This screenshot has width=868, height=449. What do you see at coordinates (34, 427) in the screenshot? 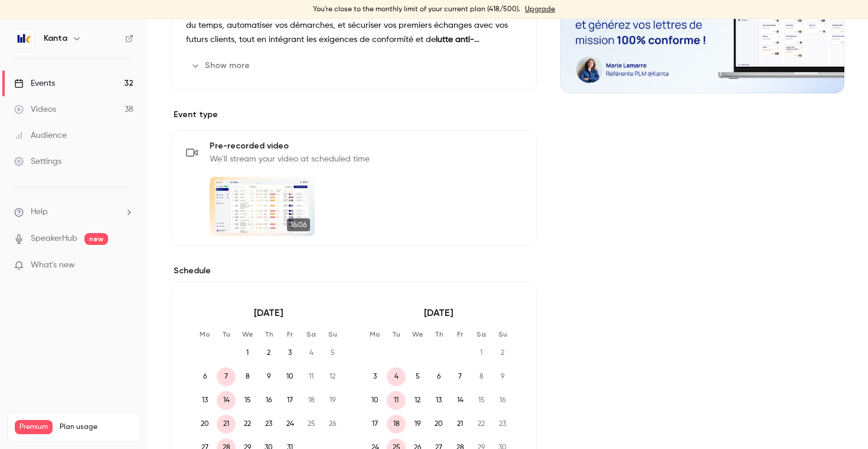
I see `span: Premium` at bounding box center [34, 427].